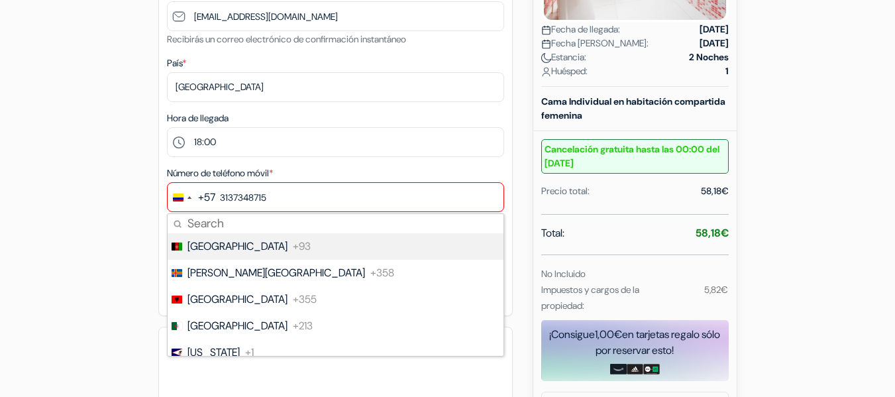  Describe the element at coordinates (715, 191) in the screenshot. I see `div: 58,18€` at that location.